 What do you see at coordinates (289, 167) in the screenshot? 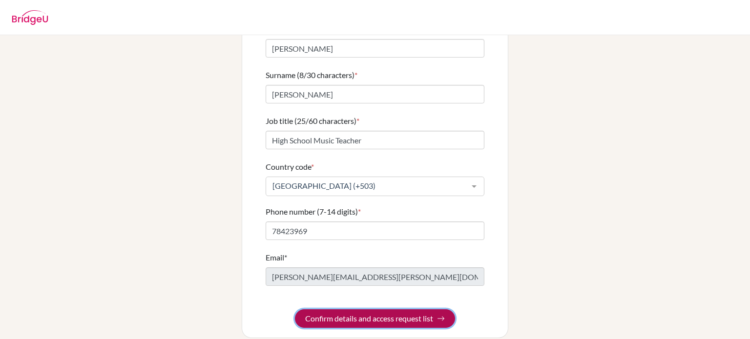
I see `label: Country code` at bounding box center [289, 167].